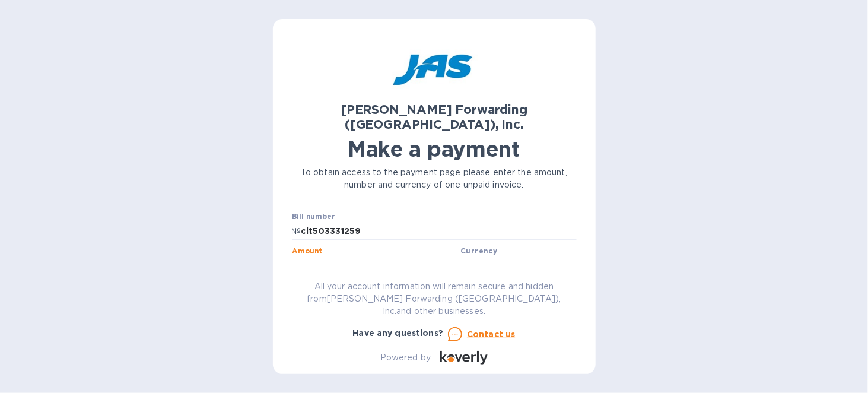 This screenshot has height=393, width=868. Describe the element at coordinates (434, 178) in the screenshot. I see `p: To obtain access to the payment page please enter the amount, number and currency of one unpaid i...` at that location.